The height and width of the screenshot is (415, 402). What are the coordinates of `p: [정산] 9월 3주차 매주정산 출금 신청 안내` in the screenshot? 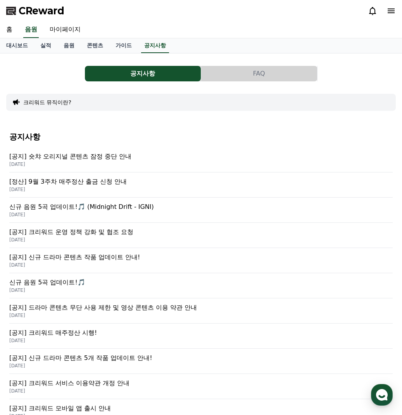 It's located at (201, 182).